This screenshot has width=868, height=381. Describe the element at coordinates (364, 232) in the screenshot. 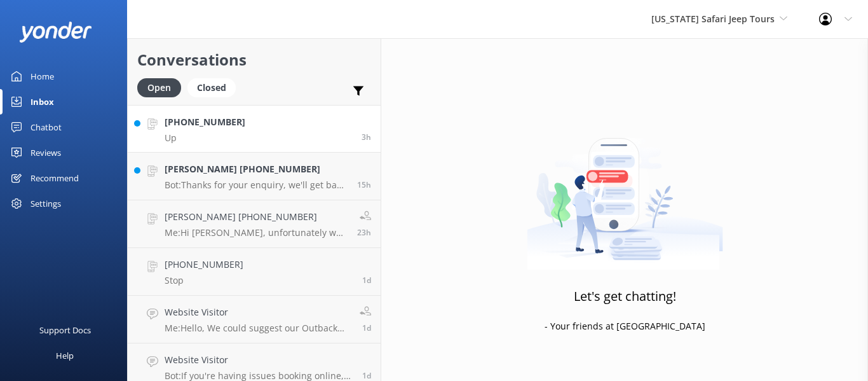

I see `span: Sep 09 2025 10:29am (UTC -07:00) America/Phoenix` at that location.